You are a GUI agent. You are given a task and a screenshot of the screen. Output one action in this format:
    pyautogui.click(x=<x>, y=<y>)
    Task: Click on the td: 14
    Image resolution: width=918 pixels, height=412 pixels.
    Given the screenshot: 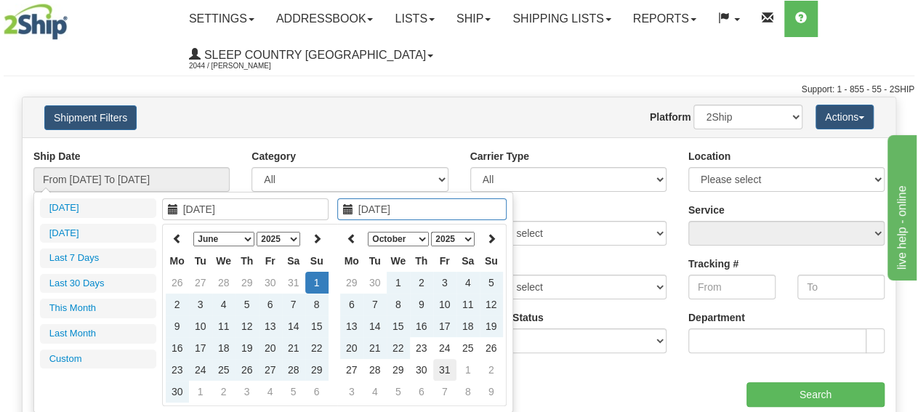 What is the action you would take?
    pyautogui.click(x=375, y=326)
    